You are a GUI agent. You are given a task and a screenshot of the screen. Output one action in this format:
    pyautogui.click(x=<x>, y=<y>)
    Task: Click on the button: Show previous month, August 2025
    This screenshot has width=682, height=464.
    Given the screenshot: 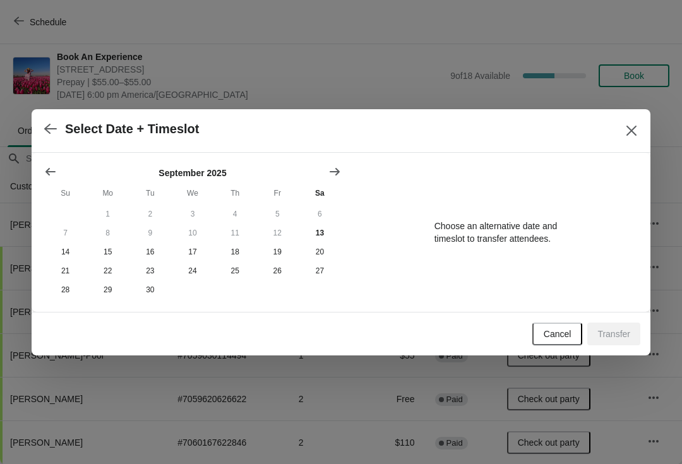 What is the action you would take?
    pyautogui.click(x=51, y=172)
    